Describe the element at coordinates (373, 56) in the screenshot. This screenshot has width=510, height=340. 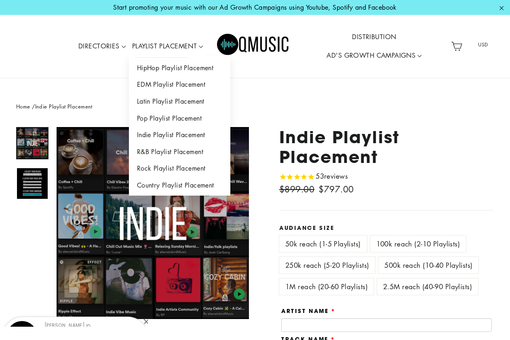
I see `a: AD'S GROWTH CAMPAIGNS` at that location.